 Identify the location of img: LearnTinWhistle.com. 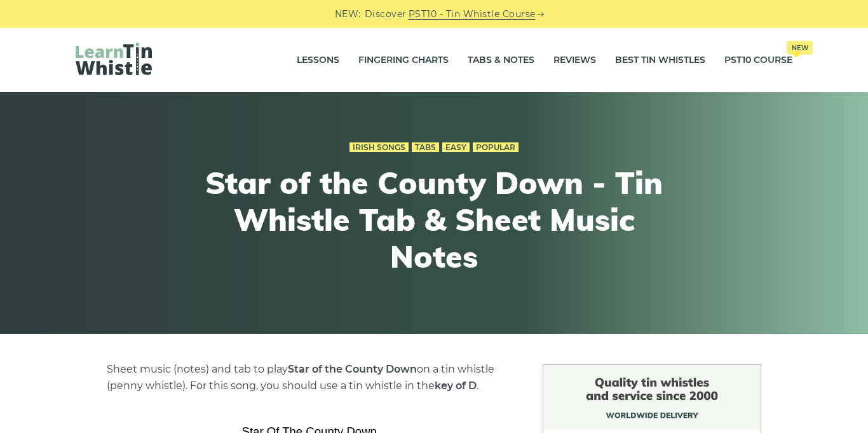
(114, 58).